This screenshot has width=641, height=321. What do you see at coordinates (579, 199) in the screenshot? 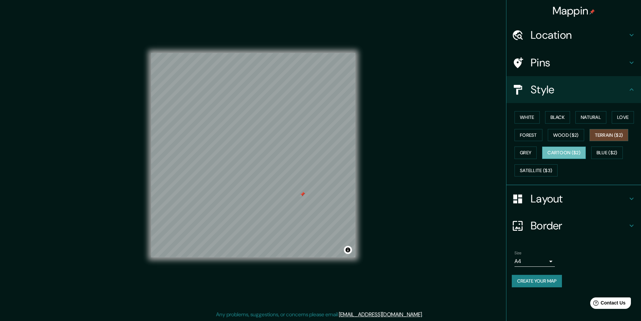
I see `h4: Layout` at bounding box center [579, 199].